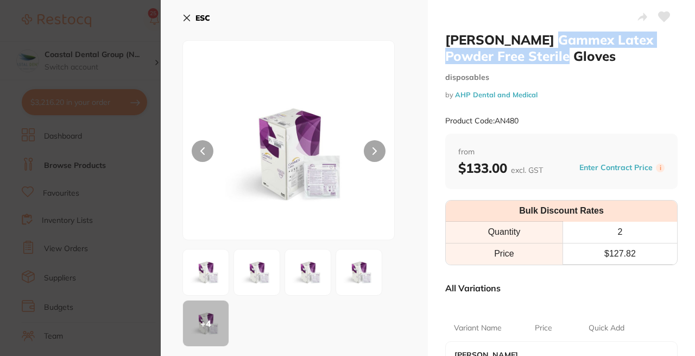  Describe the element at coordinates (562, 95) in the screenshot. I see `small: by` at that location.